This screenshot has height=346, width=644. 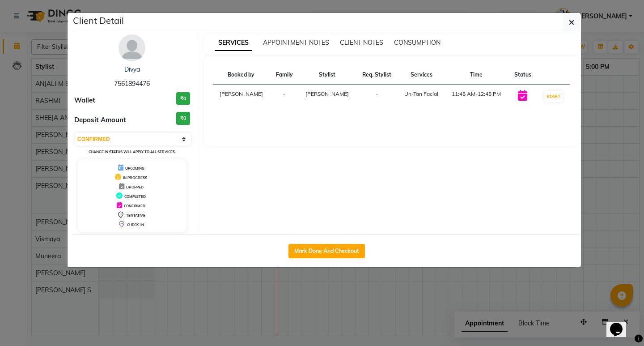 I want to click on span: IN PROGRESS, so click(x=135, y=178).